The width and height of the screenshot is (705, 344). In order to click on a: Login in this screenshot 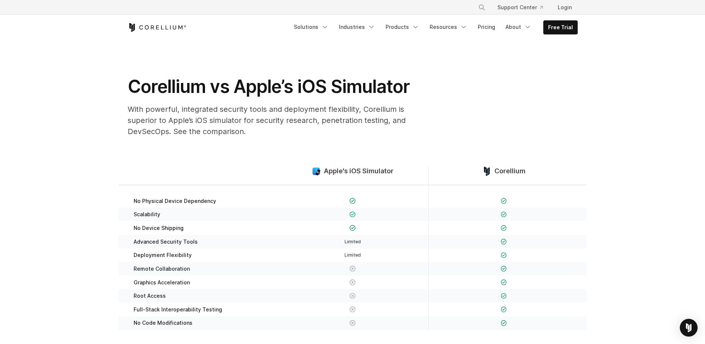, I will do `click(565, 7)`.